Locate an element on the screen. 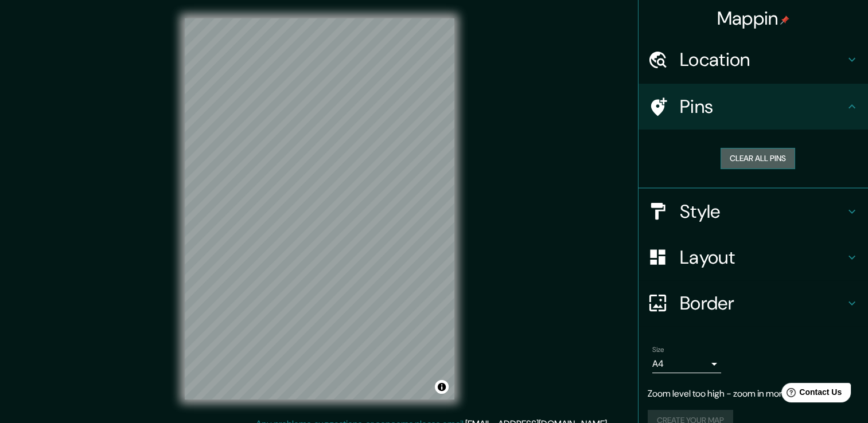 This screenshot has width=868, height=423. h4: Layout is located at coordinates (762, 257).